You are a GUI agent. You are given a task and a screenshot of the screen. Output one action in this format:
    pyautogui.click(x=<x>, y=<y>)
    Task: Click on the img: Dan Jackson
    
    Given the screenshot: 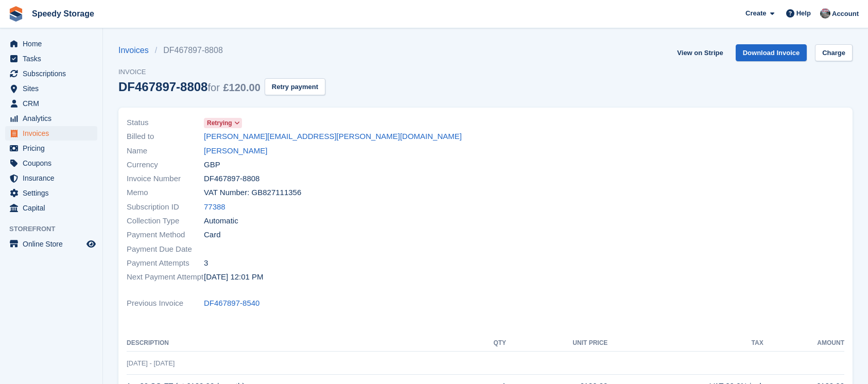 What is the action you would take?
    pyautogui.click(x=826, y=13)
    